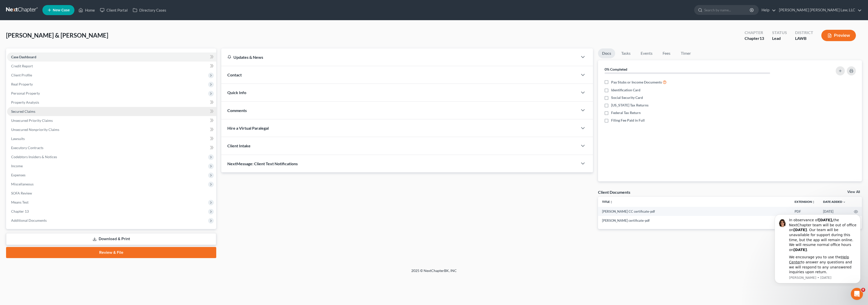  What do you see at coordinates (616, 69) in the screenshot?
I see `strong: 0% Completed` at bounding box center [616, 69].